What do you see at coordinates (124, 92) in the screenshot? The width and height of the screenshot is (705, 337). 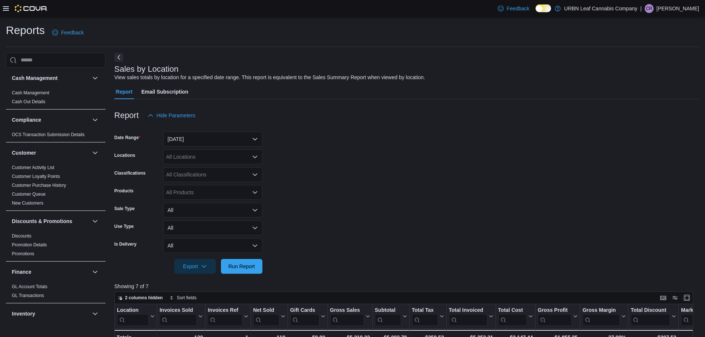 I see `span: Report` at bounding box center [124, 92].